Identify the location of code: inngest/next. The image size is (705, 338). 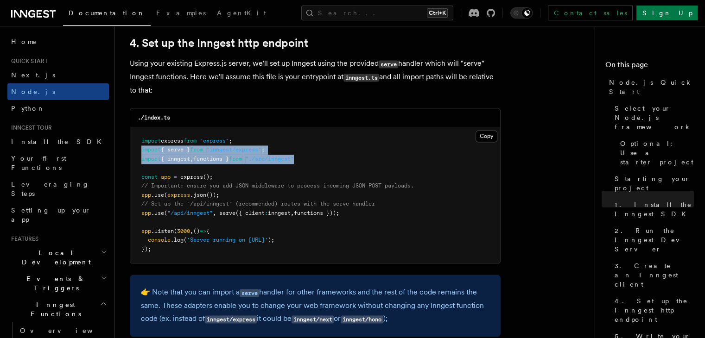
(312, 319).